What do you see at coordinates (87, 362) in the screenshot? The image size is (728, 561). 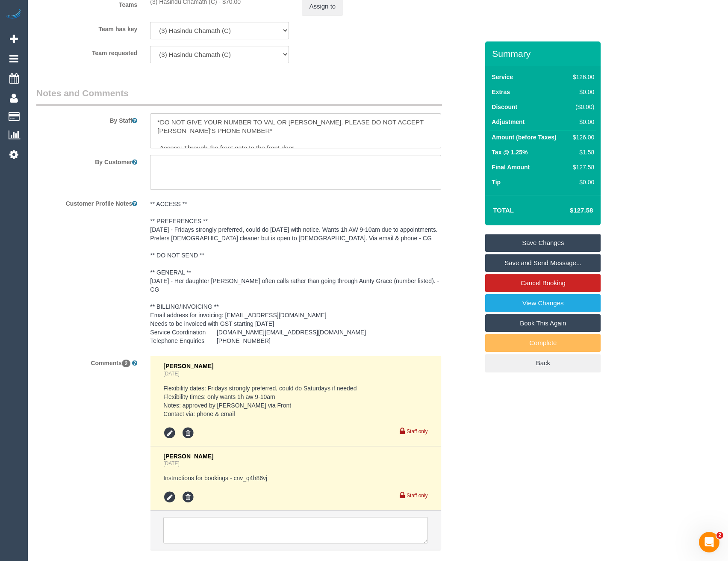 I see `label: Comments` at bounding box center [87, 362].